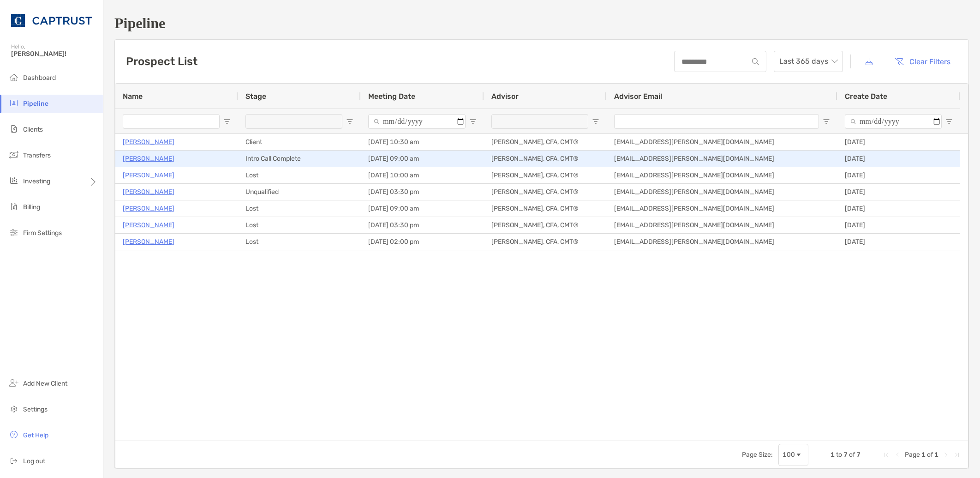 Image resolution: width=980 pixels, height=478 pixels. What do you see at coordinates (898, 455) in the screenshot?
I see `div: Previous Page` at bounding box center [898, 455].